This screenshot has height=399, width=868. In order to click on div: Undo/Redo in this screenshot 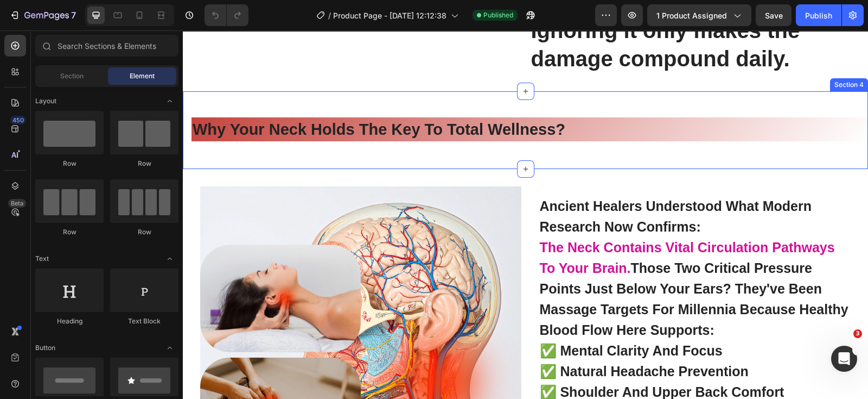, I will do `click(227, 15)`.